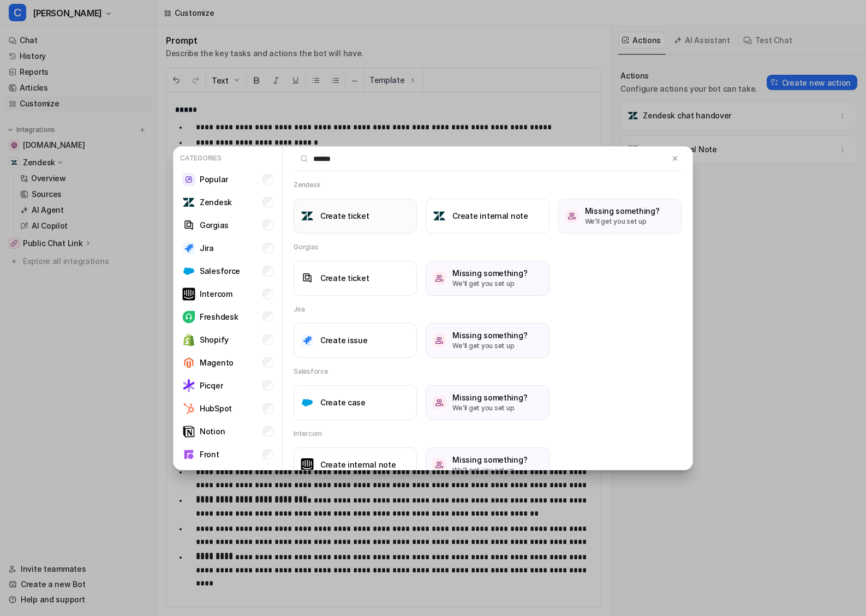  I want to click on h2: Intercom, so click(308, 434).